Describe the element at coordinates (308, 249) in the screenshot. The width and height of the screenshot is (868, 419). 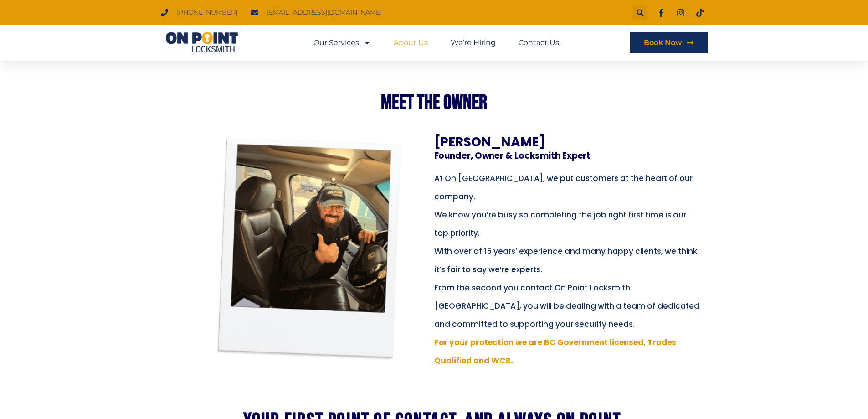
I see `img: About Onpoint Locksmith 1` at that location.